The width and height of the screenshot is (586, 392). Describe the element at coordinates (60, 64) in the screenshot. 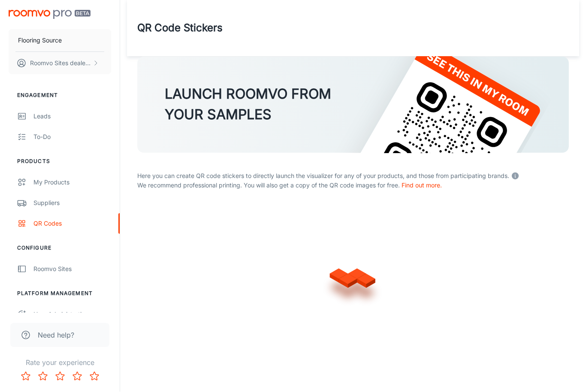

I see `button: Roomvo Sites dealer last name` at that location.